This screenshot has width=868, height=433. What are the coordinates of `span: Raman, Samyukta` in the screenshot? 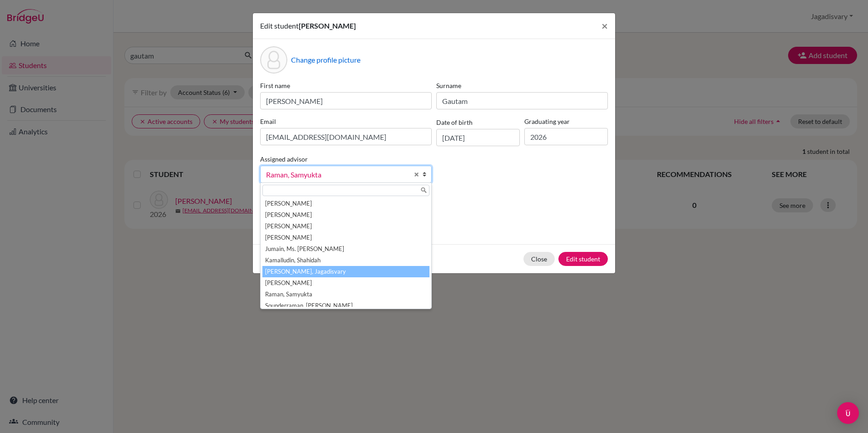 It's located at (337, 175).